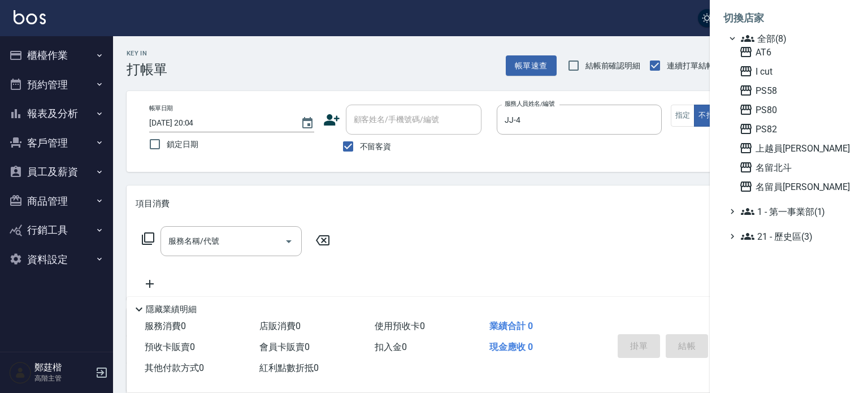 The width and height of the screenshot is (868, 393). What do you see at coordinates (795, 236) in the screenshot?
I see `span: 21 - 歷史區(3)` at bounding box center [795, 236].